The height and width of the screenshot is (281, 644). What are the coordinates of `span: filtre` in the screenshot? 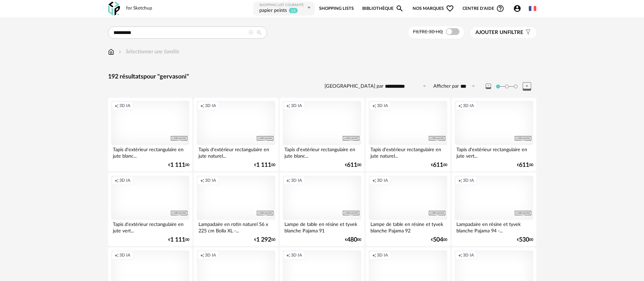 It's located at (499, 33).